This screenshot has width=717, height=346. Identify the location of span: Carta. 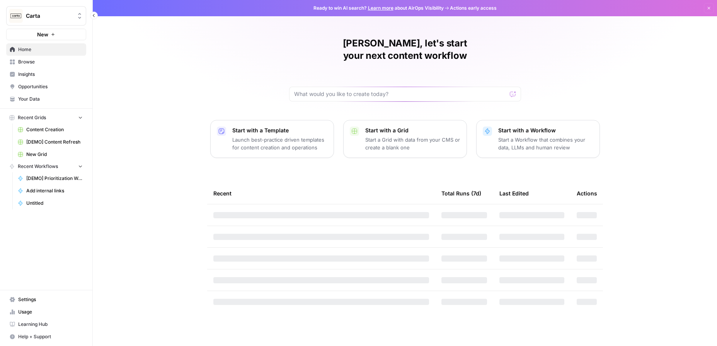
(49, 16).